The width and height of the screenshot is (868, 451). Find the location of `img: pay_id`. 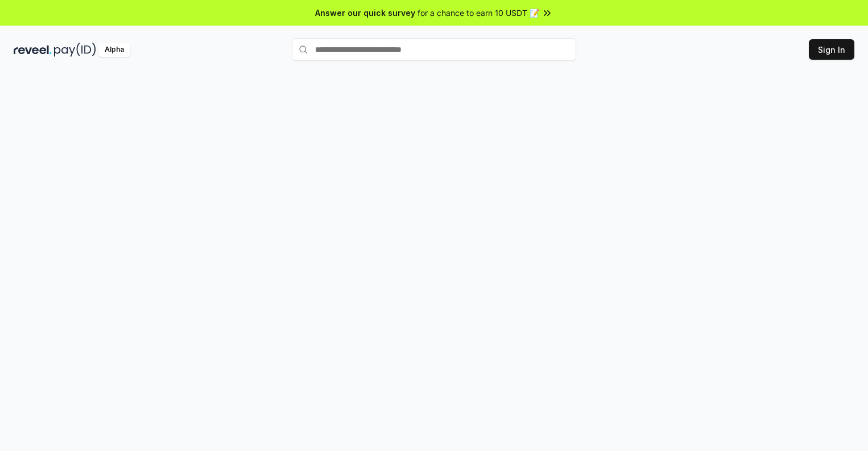

img: pay_id is located at coordinates (75, 49).